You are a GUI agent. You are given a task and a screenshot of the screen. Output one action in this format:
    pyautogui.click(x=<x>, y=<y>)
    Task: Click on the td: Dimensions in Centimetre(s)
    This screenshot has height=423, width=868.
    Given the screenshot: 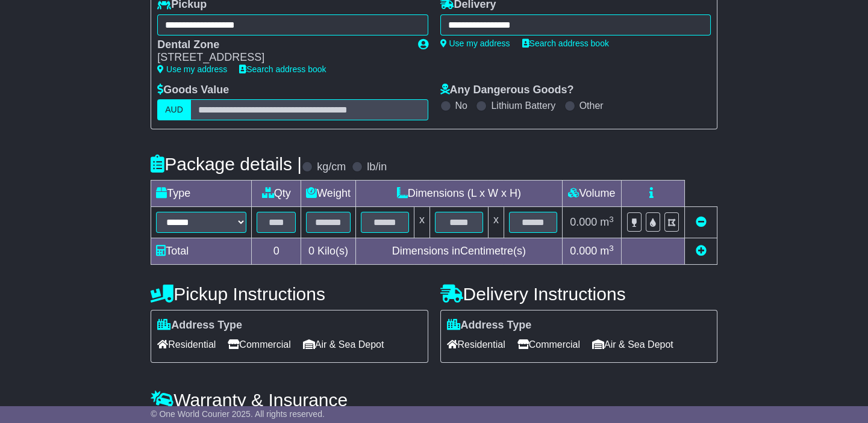 What is the action you would take?
    pyautogui.click(x=458, y=251)
    